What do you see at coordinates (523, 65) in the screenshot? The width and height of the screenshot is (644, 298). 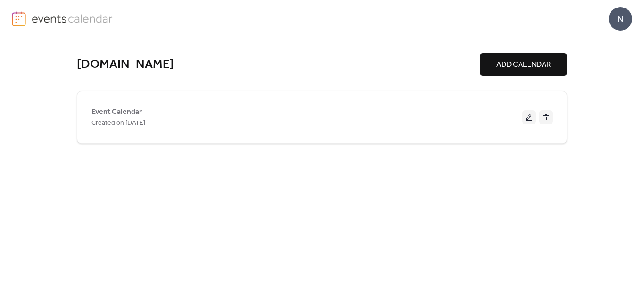 I see `button: ADD CALENDAR` at bounding box center [523, 65].